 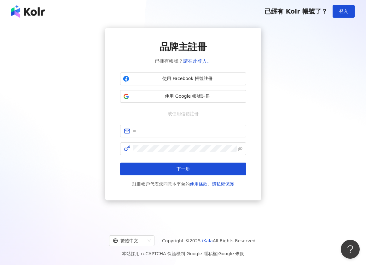 I want to click on a: 使用條款, so click(x=199, y=184).